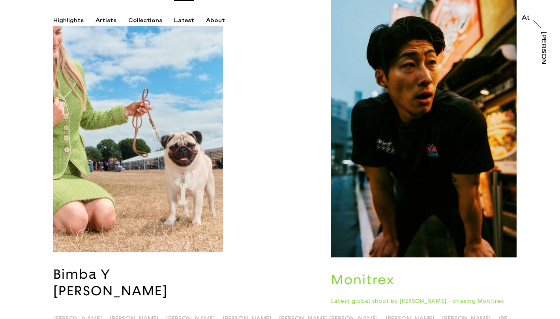 The width and height of the screenshot is (560, 319). Describe the element at coordinates (221, 21) in the screenshot. I see `button: About` at that location.